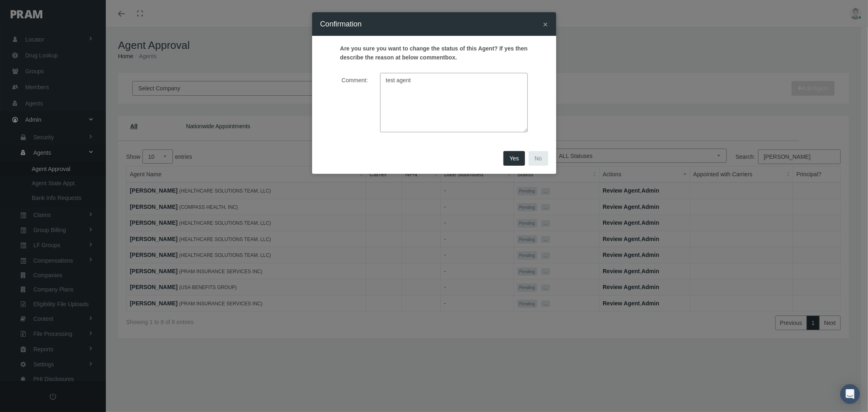 Image resolution: width=868 pixels, height=412 pixels. Describe the element at coordinates (850, 394) in the screenshot. I see `div: Open Intercom Messenger` at that location.